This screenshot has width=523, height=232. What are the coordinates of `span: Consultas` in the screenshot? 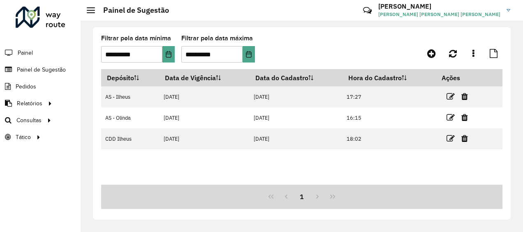 It's located at (29, 120).